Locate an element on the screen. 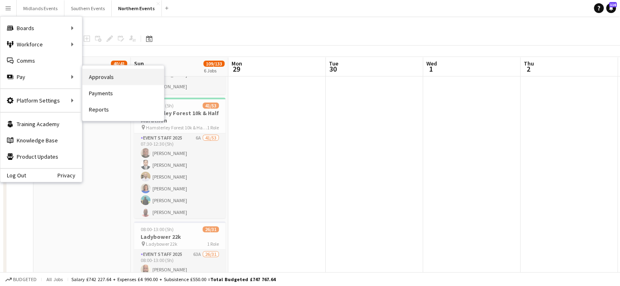  button: Midlands Events is located at coordinates (40, 8).